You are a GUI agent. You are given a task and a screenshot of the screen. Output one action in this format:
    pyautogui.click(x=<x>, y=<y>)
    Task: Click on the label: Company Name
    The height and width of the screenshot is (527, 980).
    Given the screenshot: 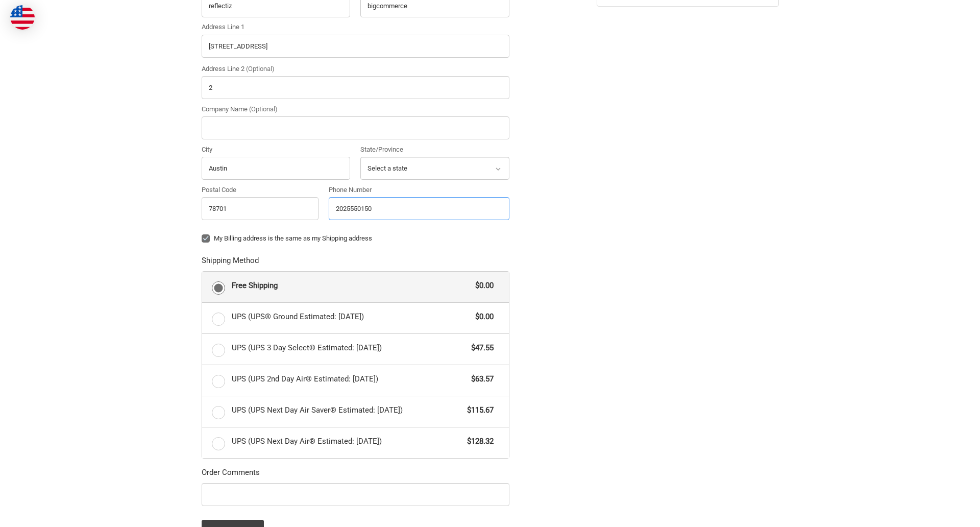 What is the action you would take?
    pyautogui.click(x=355, y=109)
    